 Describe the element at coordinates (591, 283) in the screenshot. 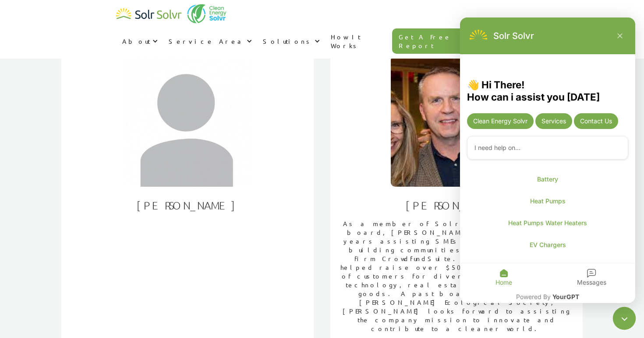

I see `div: Messages` at that location.